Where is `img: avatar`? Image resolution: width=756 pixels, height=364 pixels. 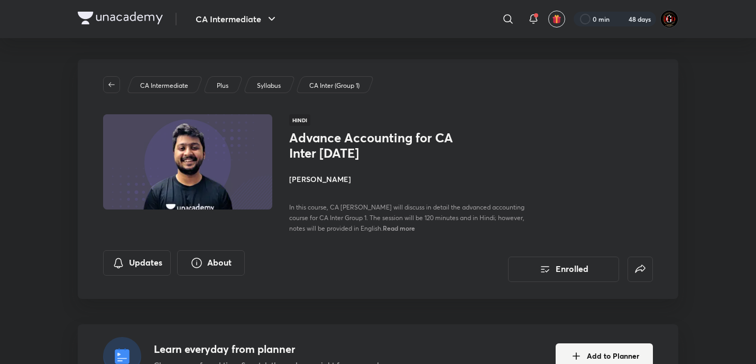
img: avatar is located at coordinates (557, 19).